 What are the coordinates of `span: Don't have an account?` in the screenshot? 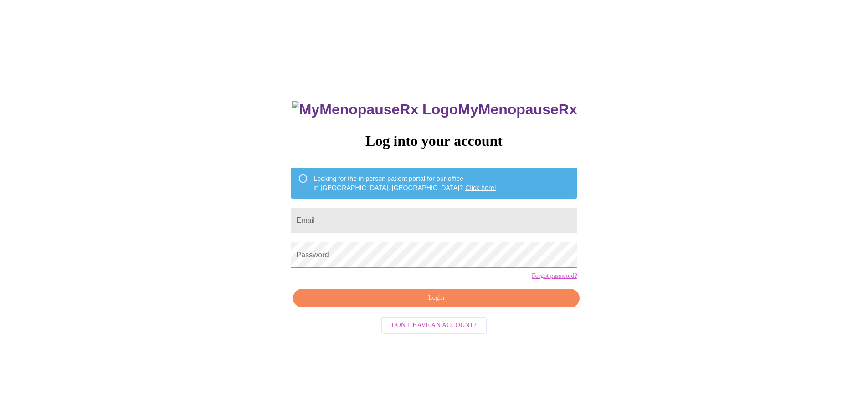 It's located at (434, 325).